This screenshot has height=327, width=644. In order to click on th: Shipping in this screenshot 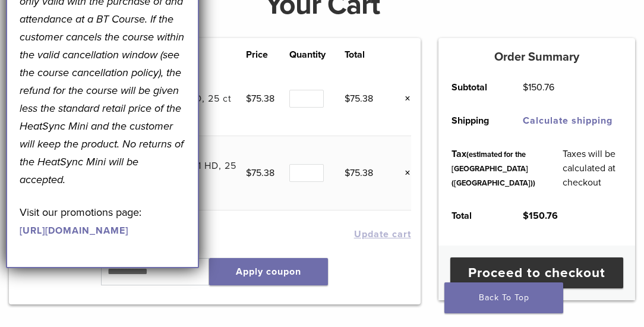, I will do `click(474, 121)`.